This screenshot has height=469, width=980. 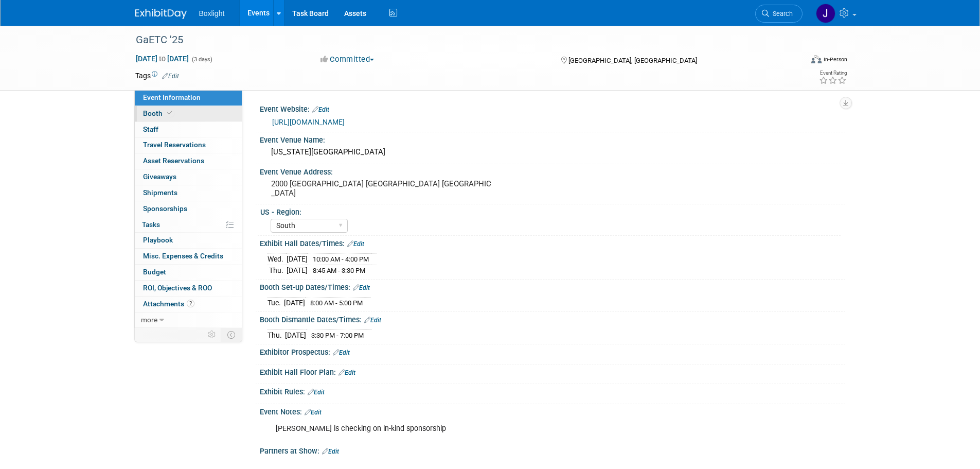 I want to click on div: Event Venue Address:, so click(x=553, y=171).